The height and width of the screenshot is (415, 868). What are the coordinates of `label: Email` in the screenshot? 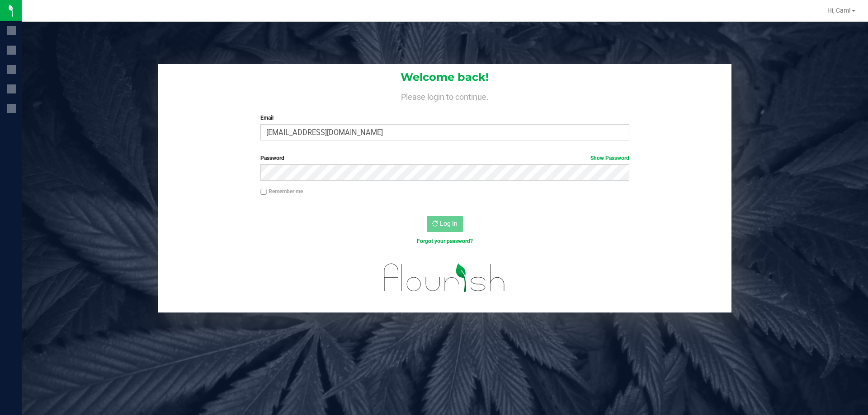 It's located at (445, 118).